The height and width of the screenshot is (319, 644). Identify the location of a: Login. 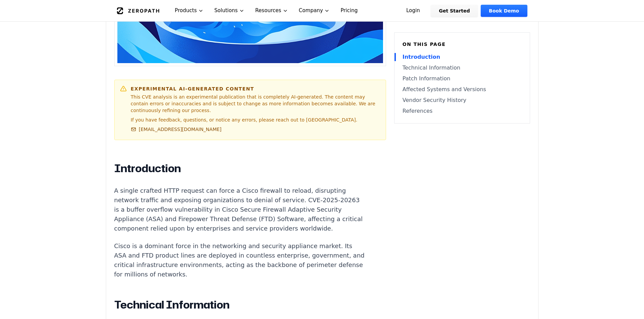
(413, 11).